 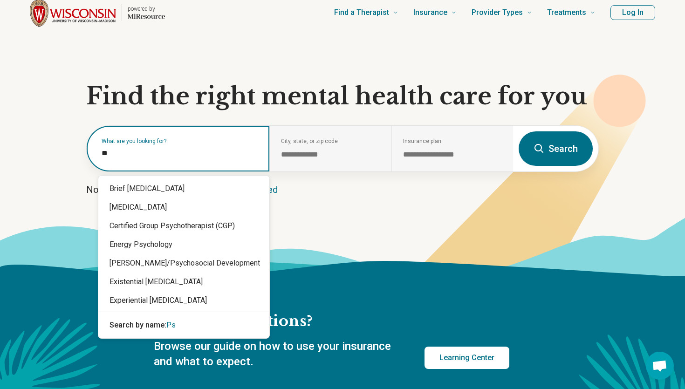 I want to click on div: Energy Psychology, so click(x=184, y=245).